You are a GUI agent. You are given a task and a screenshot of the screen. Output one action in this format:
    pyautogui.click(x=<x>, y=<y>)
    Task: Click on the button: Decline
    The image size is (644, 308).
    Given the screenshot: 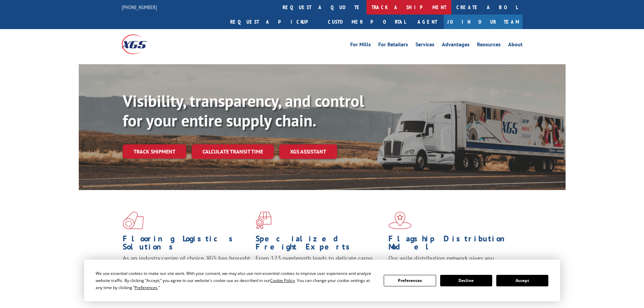 What is the action you would take?
    pyautogui.click(x=466, y=281)
    